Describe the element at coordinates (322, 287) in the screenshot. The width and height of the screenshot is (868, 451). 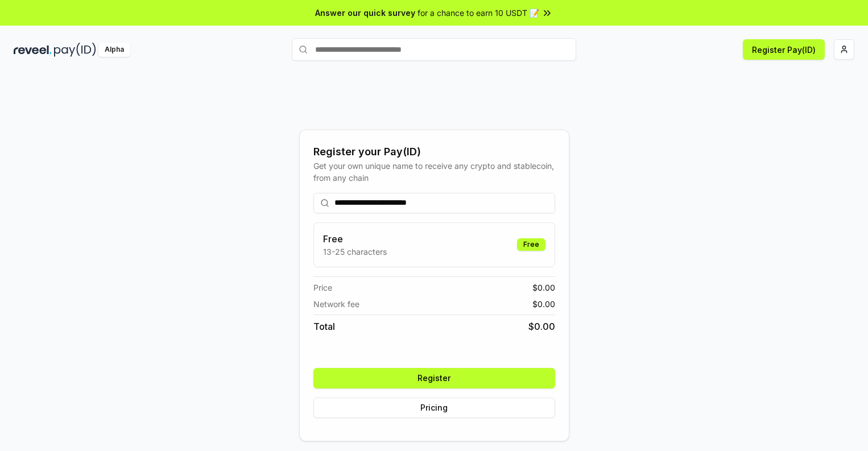
I see `span: Price` at that location.